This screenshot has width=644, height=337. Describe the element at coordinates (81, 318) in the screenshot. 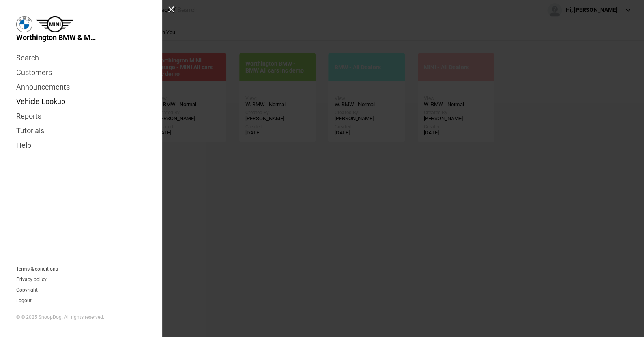

I see `div: © © 2025 SnoopDog. All rights reserved.` at that location.